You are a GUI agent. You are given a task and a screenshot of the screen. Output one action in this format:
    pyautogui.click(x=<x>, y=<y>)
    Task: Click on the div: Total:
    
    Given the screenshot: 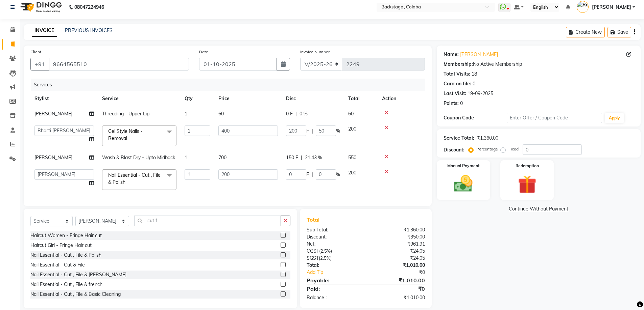 What is the action you would take?
    pyautogui.click(x=334, y=266)
    